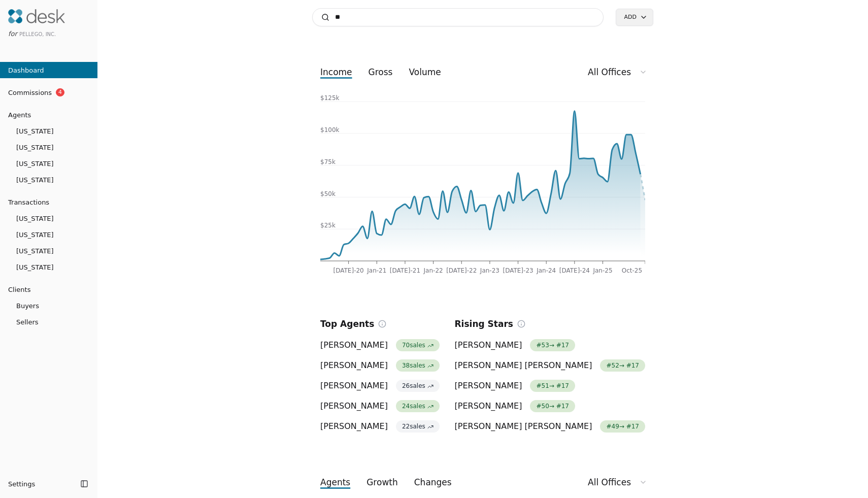 The height and width of the screenshot is (498, 868). I want to click on h2: Rising Stars, so click(483, 324).